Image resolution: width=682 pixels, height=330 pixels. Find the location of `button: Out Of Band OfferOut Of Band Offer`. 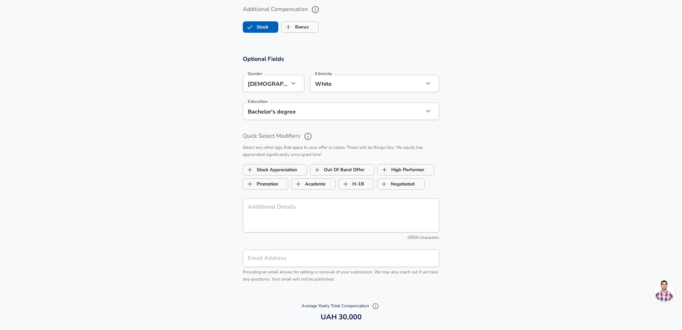

button: Out Of Band OfferOut Of Band Offer is located at coordinates (342, 170).